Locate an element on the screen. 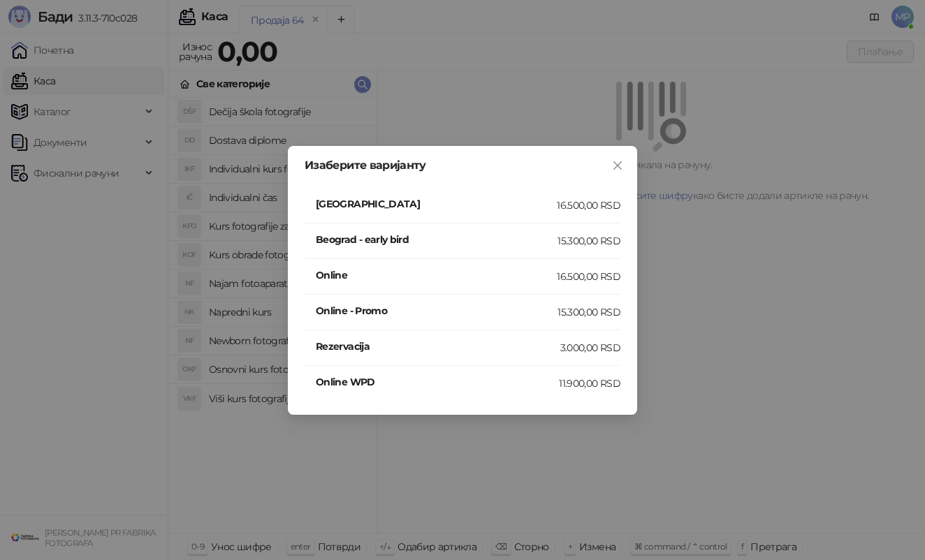  div: Изаберите варијанту is located at coordinates (462, 166).